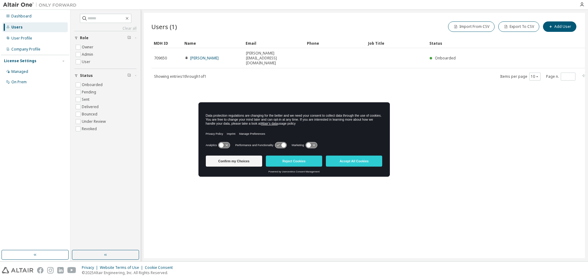 This screenshot has width=588, height=279. What do you see at coordinates (84, 38) in the screenshot?
I see `span: Role` at bounding box center [84, 38].